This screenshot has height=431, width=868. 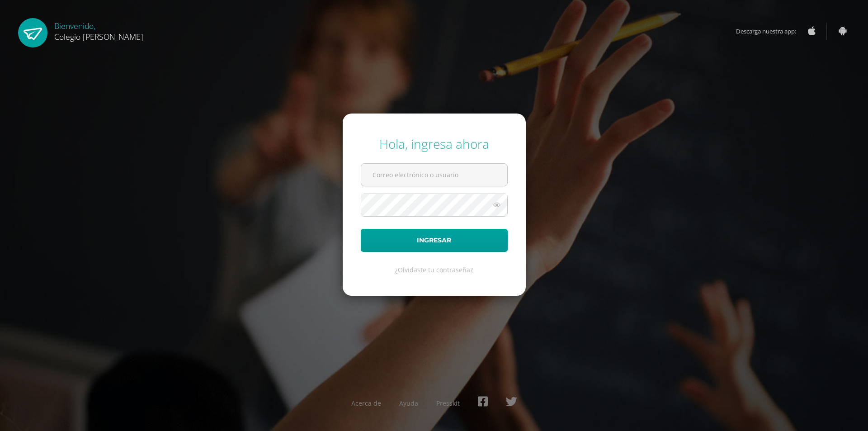 I want to click on a: Ayuda, so click(x=409, y=402).